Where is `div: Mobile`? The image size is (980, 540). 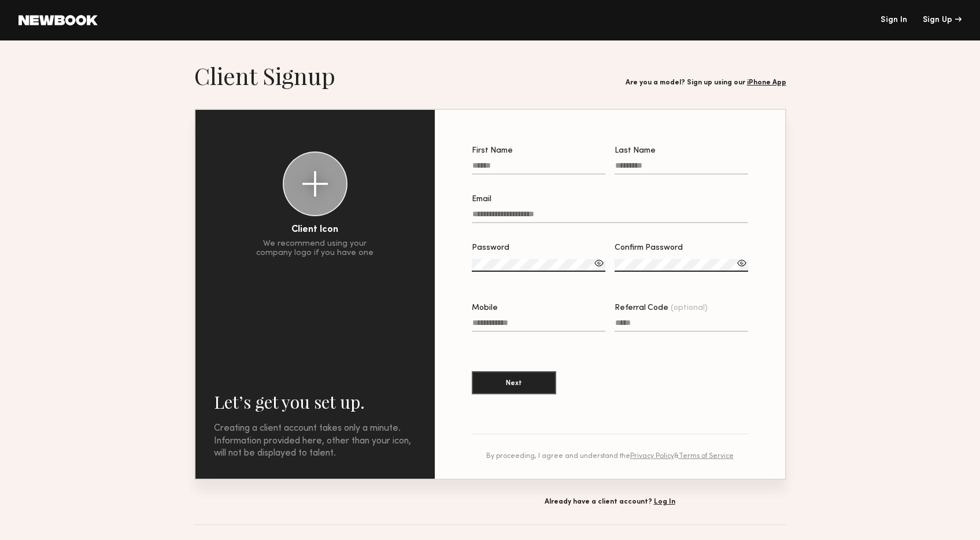 div: Mobile is located at coordinates (538, 308).